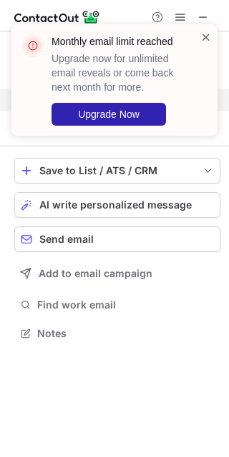  I want to click on button: Notes, so click(117, 334).